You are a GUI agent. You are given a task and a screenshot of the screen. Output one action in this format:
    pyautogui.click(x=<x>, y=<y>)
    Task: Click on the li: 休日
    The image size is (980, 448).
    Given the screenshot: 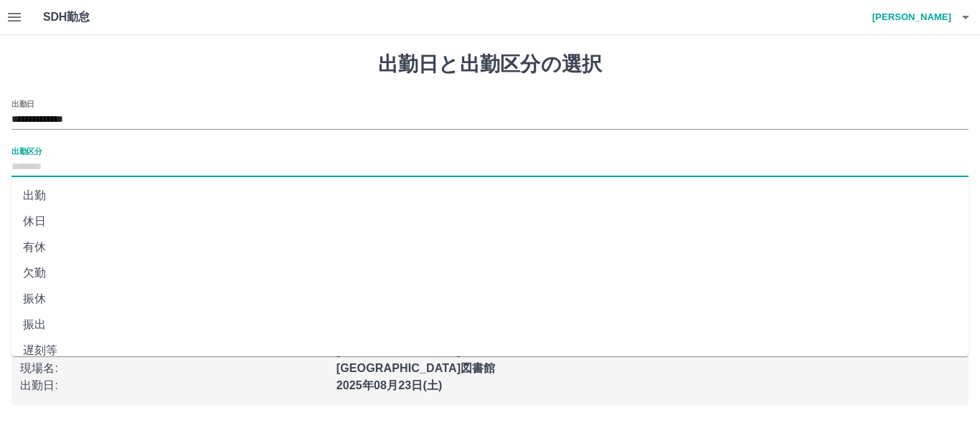 What is the action you would take?
    pyautogui.click(x=490, y=221)
    